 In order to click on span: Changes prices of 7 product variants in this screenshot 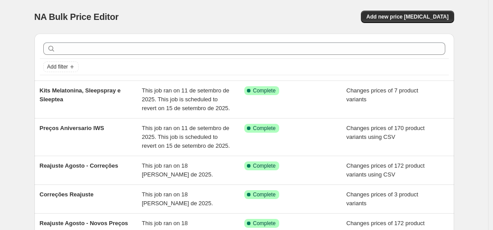, I will do `click(382, 95)`.